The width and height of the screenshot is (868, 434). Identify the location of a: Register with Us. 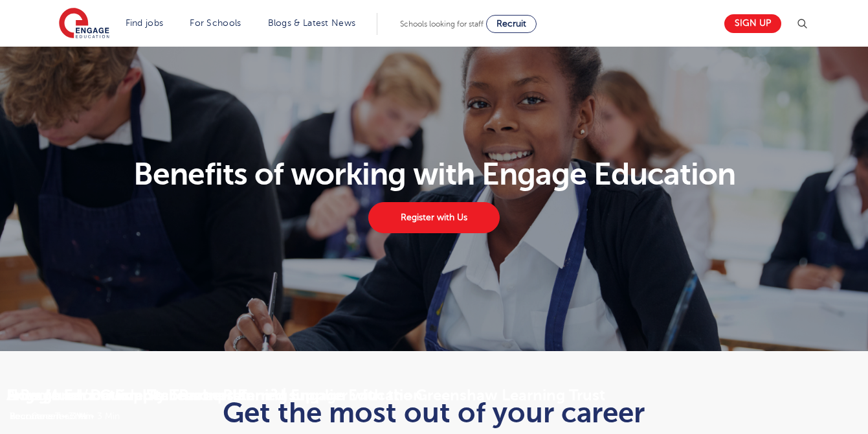
(434, 218).